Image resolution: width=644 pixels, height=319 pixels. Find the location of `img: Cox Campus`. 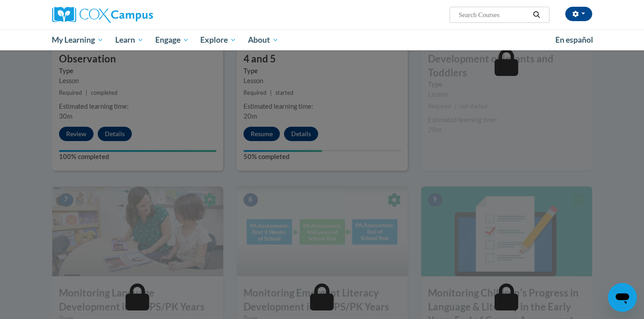

img: Cox Campus is located at coordinates (102, 15).